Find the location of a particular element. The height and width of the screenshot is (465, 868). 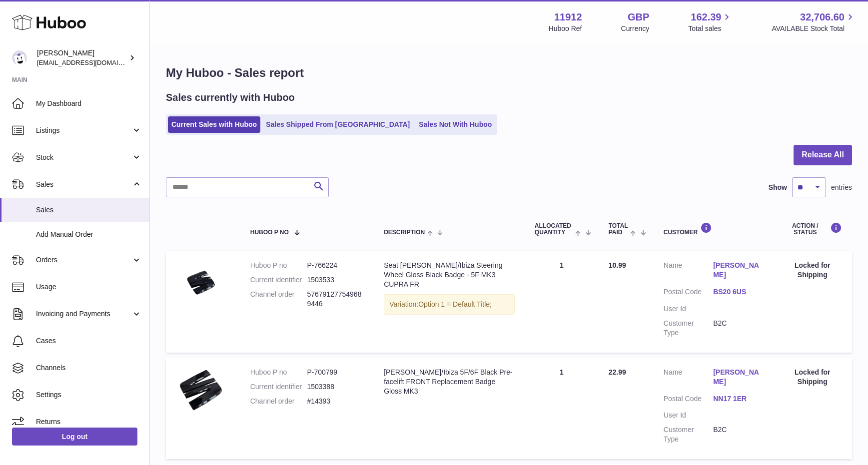

dd: P-700799 is located at coordinates (335, 372).